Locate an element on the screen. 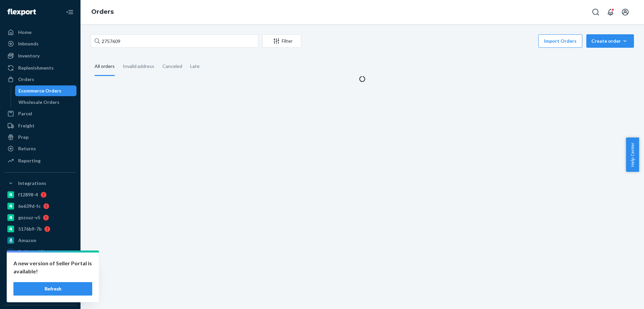  div: gnzsuz-v5 is located at coordinates (29, 217).